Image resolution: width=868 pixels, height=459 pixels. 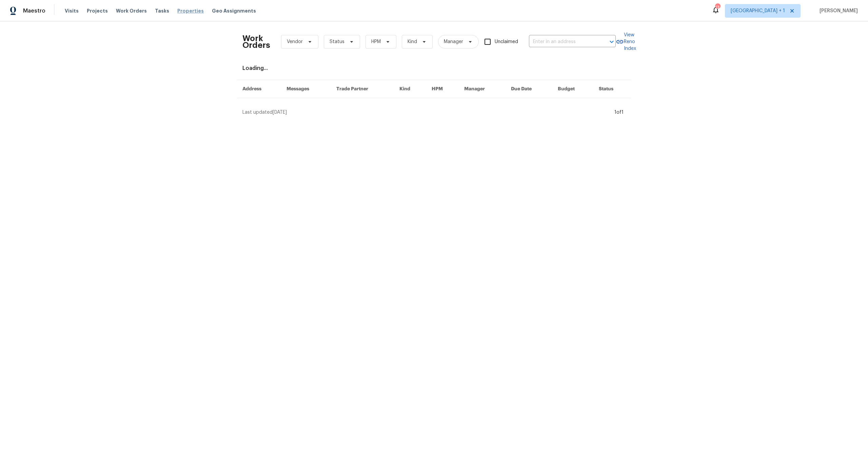 What do you see at coordinates (434, 68) in the screenshot?
I see `div: Loading...` at bounding box center [434, 68].